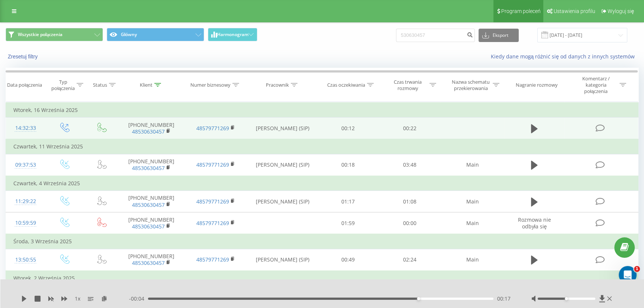 The image size is (644, 308). What do you see at coordinates (100, 85) in the screenshot?
I see `div: Status` at bounding box center [100, 85].